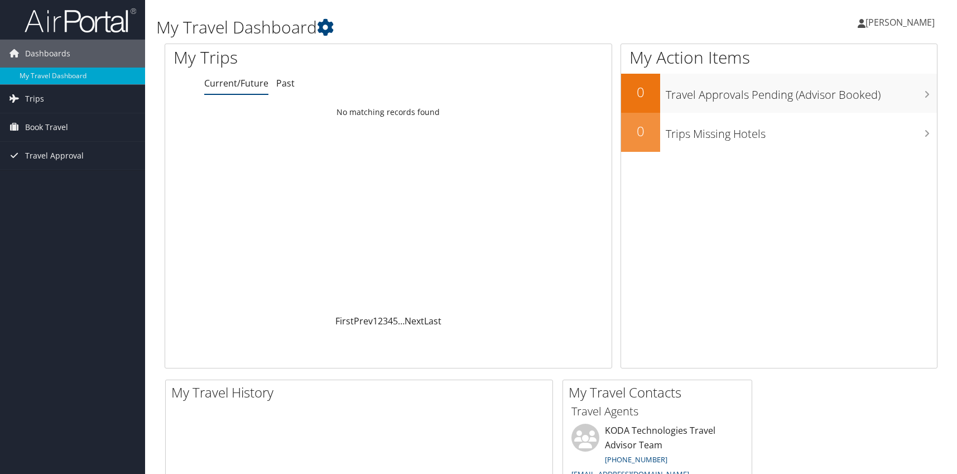 This screenshot has width=957, height=474. I want to click on a: 3, so click(385, 321).